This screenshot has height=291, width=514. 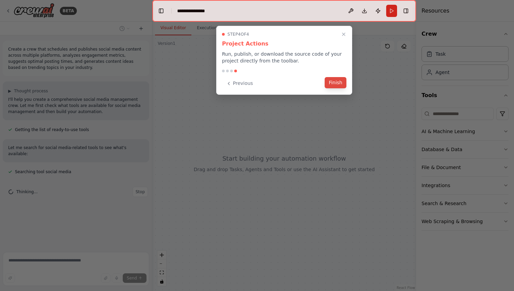 I want to click on h3: Project Actions, so click(x=284, y=44).